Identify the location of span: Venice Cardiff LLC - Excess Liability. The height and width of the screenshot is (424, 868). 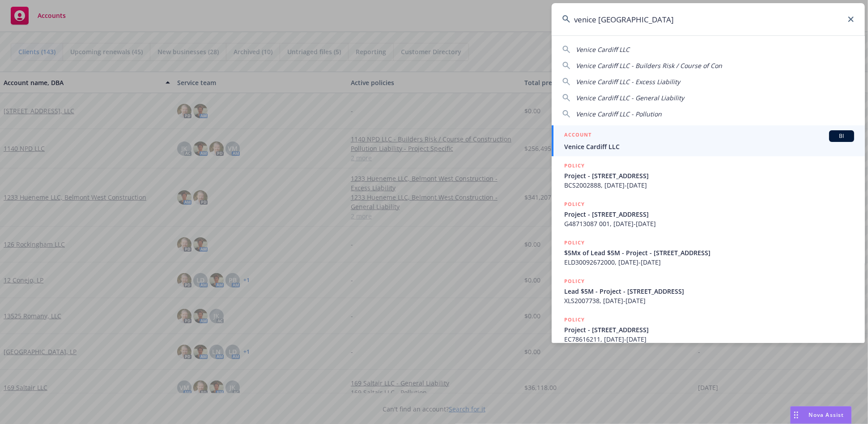
(628, 82).